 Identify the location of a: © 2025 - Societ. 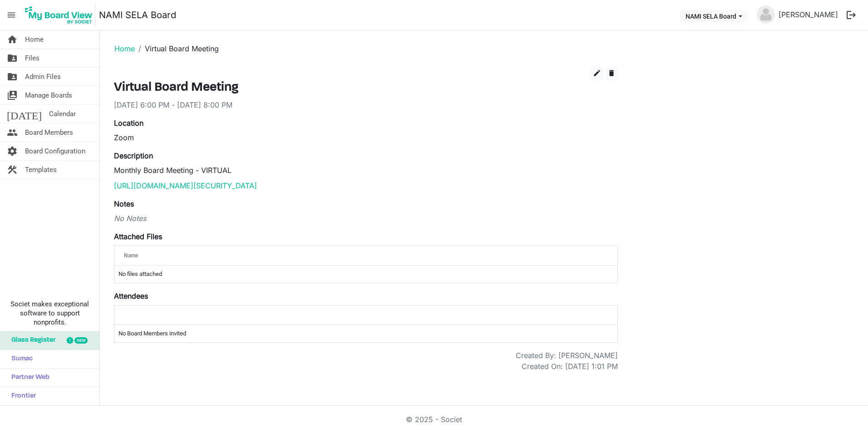
(434, 419).